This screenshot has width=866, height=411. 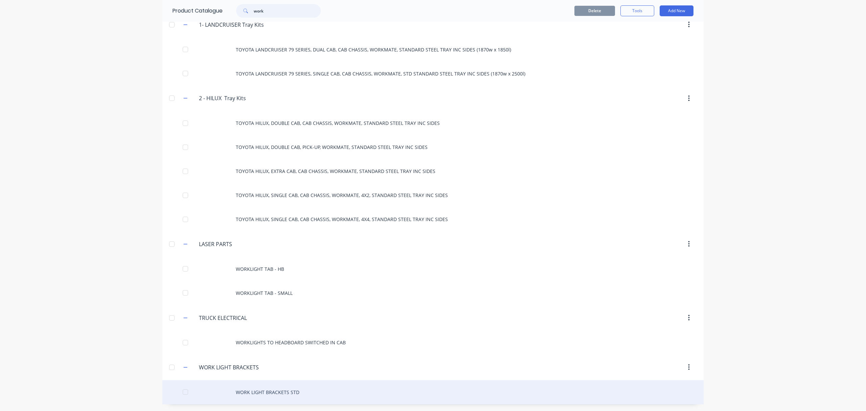 What do you see at coordinates (433, 147) in the screenshot?
I see `div: TOYOTA HILUX, DOUBLE CAB, PICK-UP, WORKMATE, STANDARD STEEL TRAY INC SIDES` at bounding box center [433, 147].